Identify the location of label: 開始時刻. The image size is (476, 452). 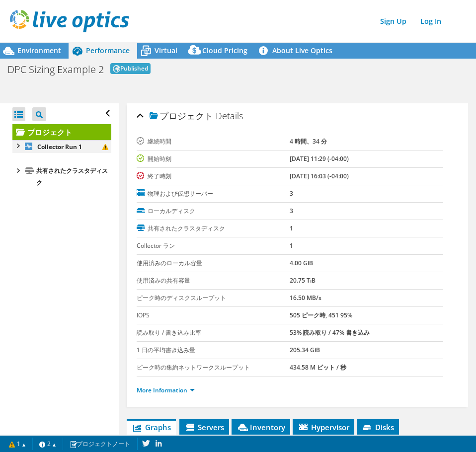
(213, 159).